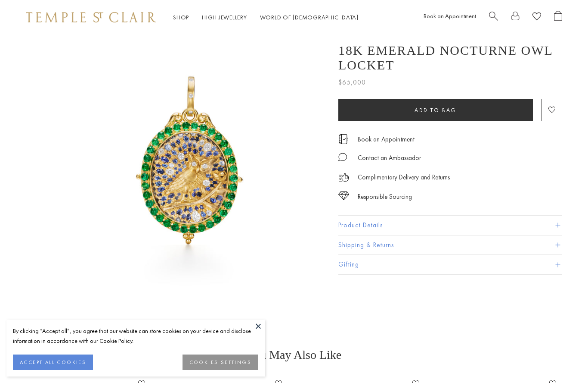  What do you see at coordinates (344, 139) in the screenshot?
I see `img: icon_appointment.svg` at bounding box center [344, 139].